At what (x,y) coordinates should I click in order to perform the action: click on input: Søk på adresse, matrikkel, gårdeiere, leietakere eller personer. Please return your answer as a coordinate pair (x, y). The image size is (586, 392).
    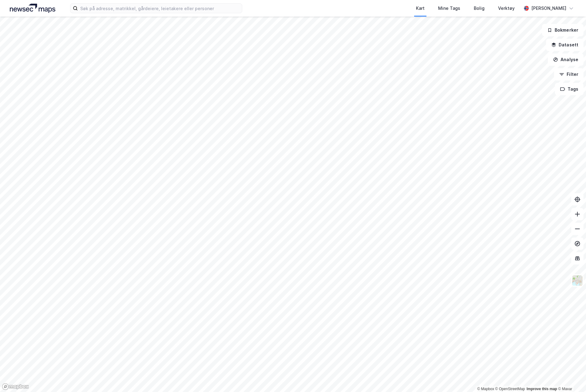
    Looking at the image, I should click on (160, 8).